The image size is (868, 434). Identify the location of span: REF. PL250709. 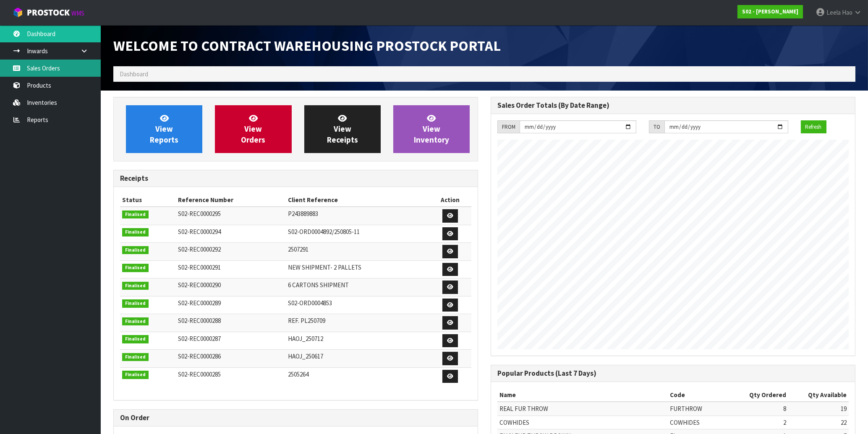
(306, 321).